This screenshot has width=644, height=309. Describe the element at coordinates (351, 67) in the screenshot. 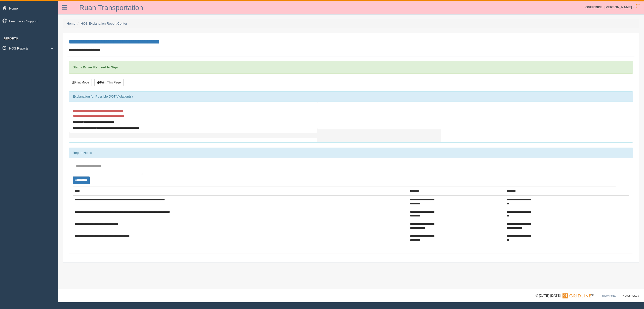

I see `div: Status:` at that location.